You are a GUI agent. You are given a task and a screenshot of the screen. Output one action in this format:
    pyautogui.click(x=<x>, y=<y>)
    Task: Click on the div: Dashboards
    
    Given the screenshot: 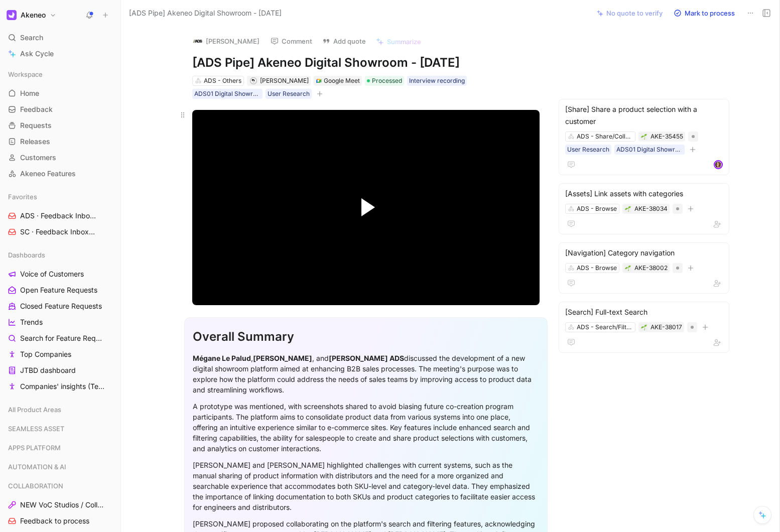 What is the action you would take?
    pyautogui.click(x=60, y=255)
    